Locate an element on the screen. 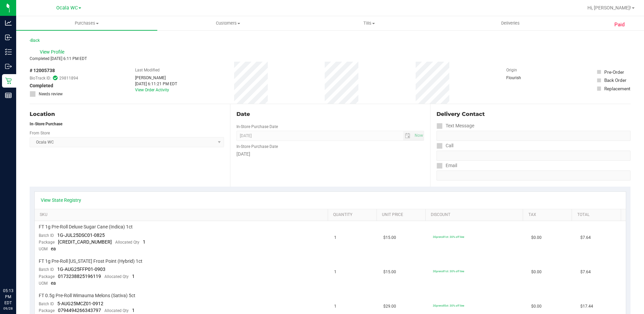  label: Text Message is located at coordinates (456, 126).